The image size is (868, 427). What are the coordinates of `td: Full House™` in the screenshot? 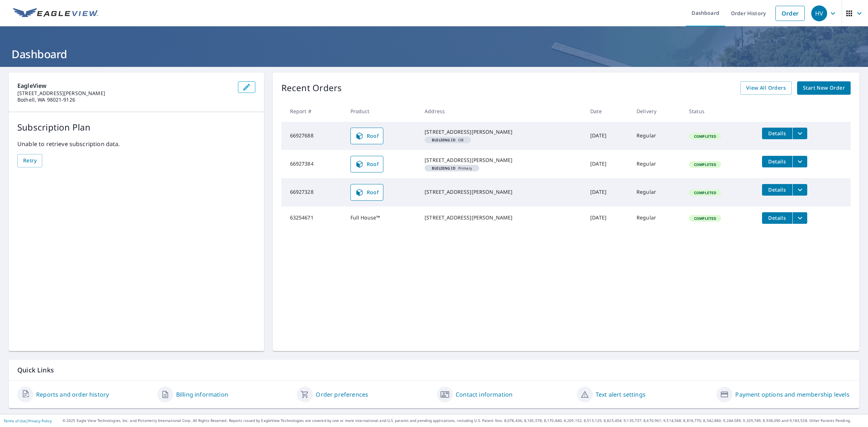 It's located at (382, 218).